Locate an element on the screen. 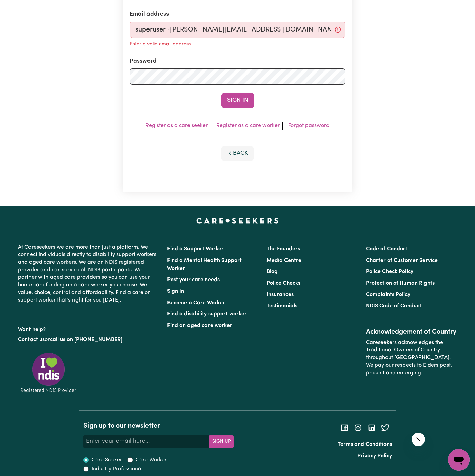 The height and width of the screenshot is (476, 475). a: Complaints Policy is located at coordinates (388, 295).